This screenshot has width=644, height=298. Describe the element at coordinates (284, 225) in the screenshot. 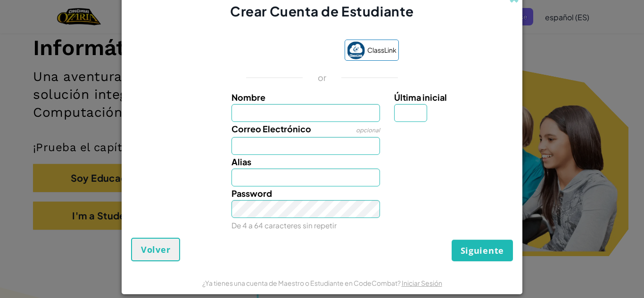

I see `small: De 4 a 64 caracteres sin repetir` at that location.